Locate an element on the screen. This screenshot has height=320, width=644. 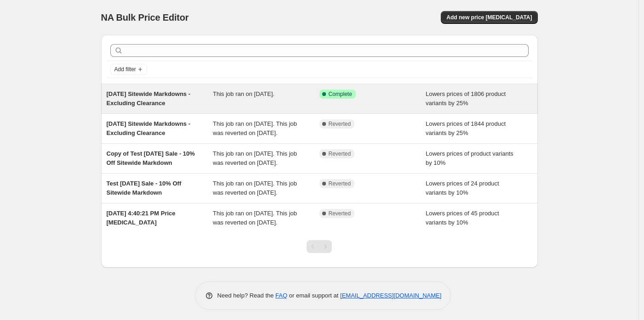
nav: Pagination is located at coordinates (319, 247).